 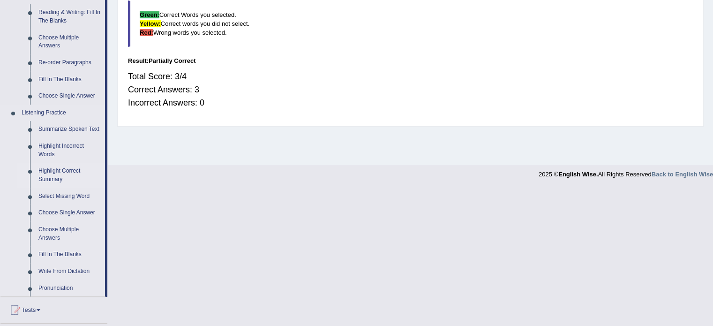 I want to click on a: Reading & Writing: Fill In The Blanks, so click(x=69, y=16).